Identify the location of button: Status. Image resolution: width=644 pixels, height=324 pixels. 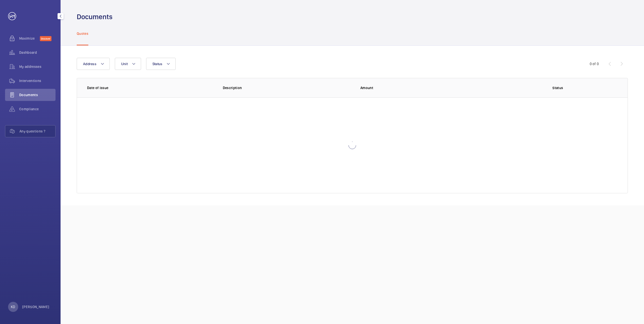
(161, 64).